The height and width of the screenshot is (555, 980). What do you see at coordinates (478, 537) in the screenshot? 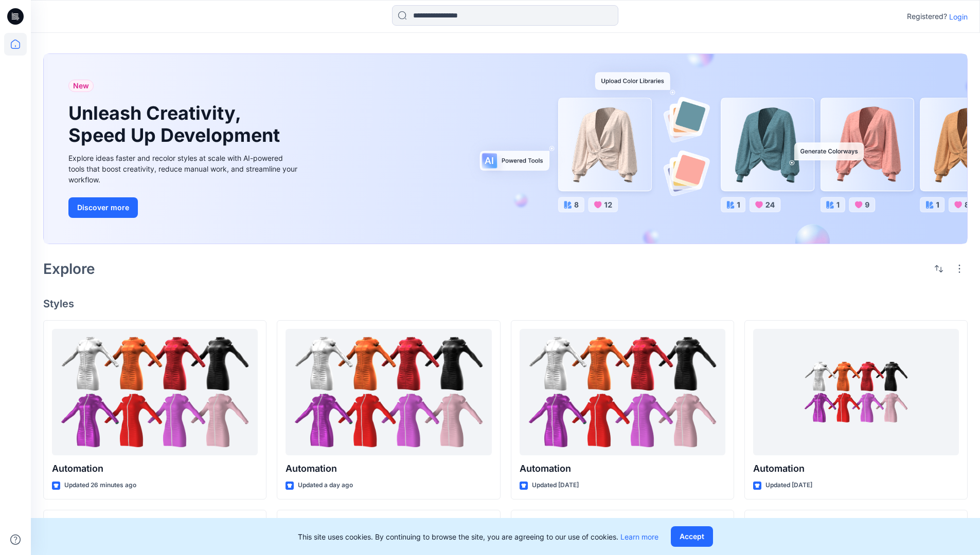
I see `p: This site uses cookies. By continuing to browse the site, you are agreeing to our use of cookies.` at bounding box center [478, 537].